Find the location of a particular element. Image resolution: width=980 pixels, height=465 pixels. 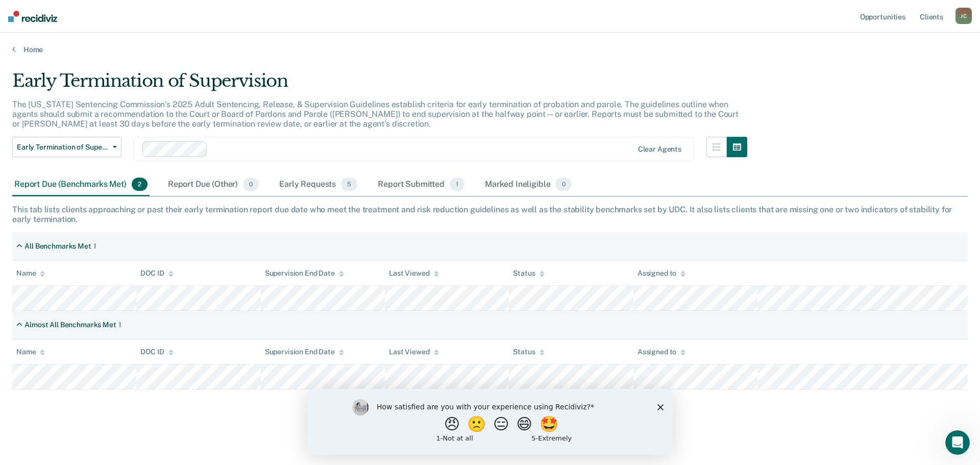

div: How satisfied are you with your experience using Recidiviz? is located at coordinates (187, 18).